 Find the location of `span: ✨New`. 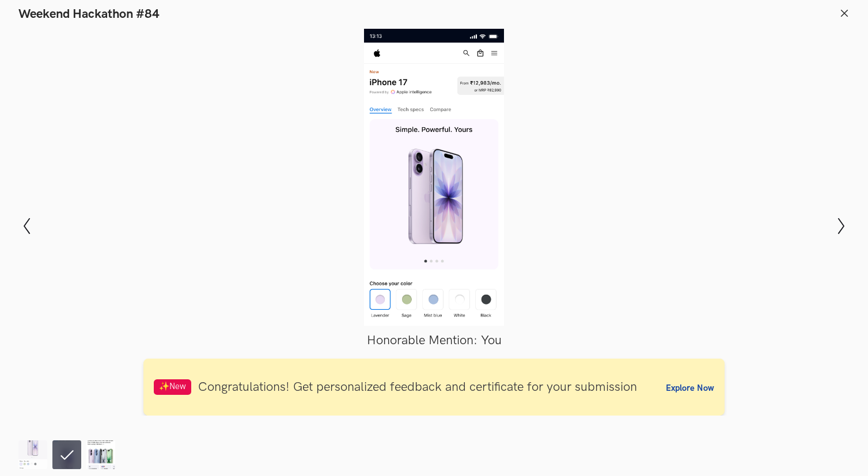

span: ✨New is located at coordinates (172, 387).